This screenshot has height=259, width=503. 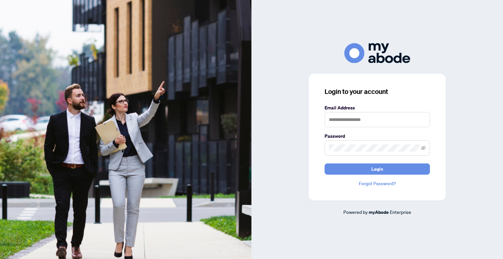 I want to click on span: Powered by, so click(x=356, y=212).